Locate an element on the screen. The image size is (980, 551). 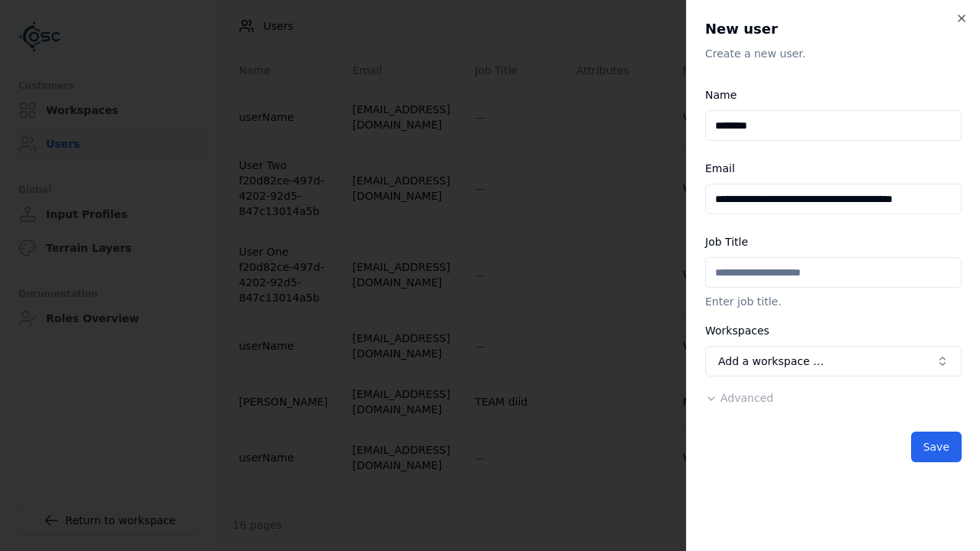
p: Enter job title. is located at coordinates (833, 301).